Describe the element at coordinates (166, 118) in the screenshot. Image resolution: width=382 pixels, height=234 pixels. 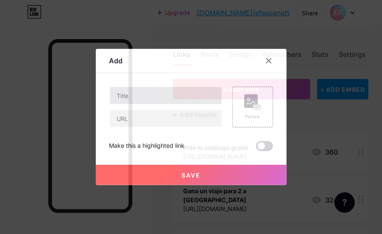
I see `input: URL` at that location.